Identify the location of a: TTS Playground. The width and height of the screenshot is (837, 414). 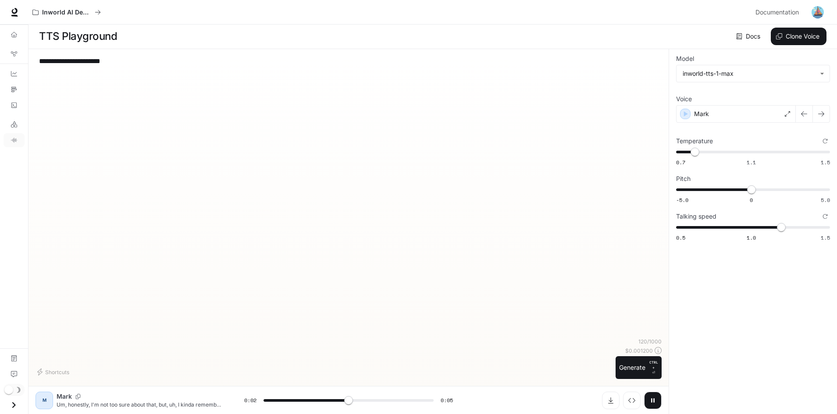
(14, 140).